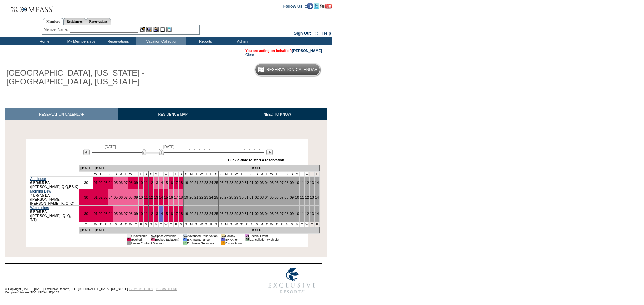 The width and height of the screenshot is (644, 305). Describe the element at coordinates (166, 289) in the screenshot. I see `a: TERMS OF USE` at that location.